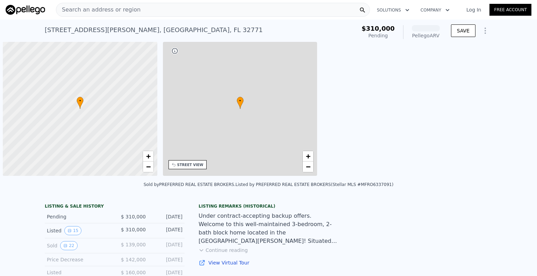  I want to click on div: Listing Remarks (Historical), so click(268, 206).